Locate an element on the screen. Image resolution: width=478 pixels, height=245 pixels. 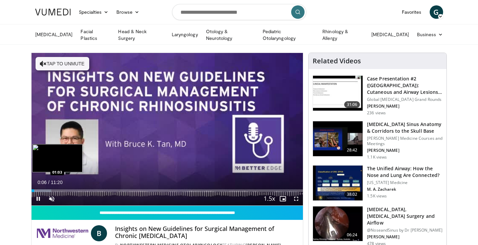
p: 1.5K views is located at coordinates (377, 196).